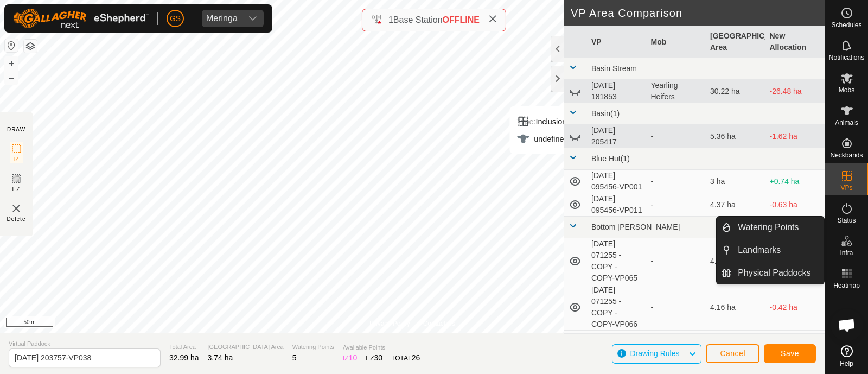  I want to click on span: Meringa, so click(222, 18).